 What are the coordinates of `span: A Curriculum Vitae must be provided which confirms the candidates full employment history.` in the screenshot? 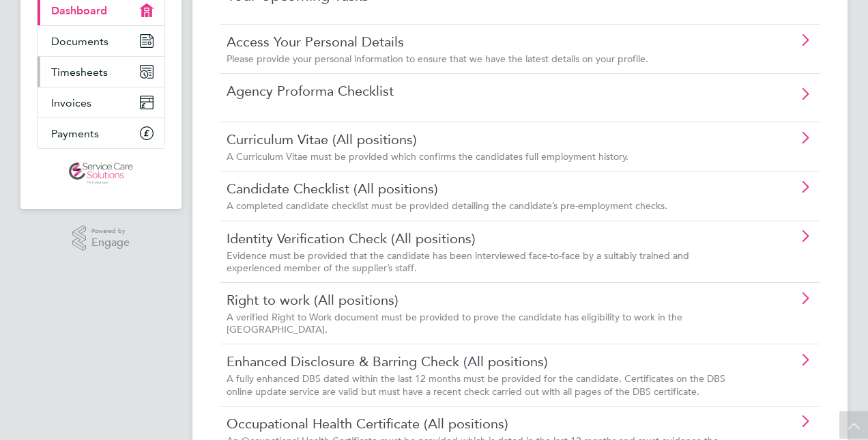 It's located at (427, 156).